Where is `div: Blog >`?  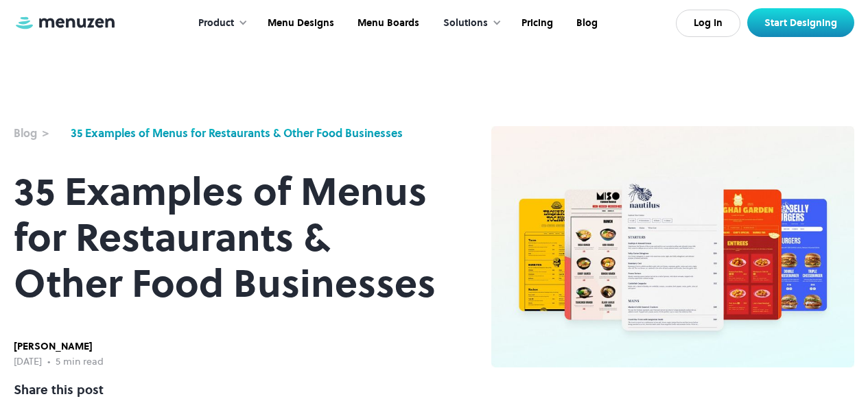
div: Blog > is located at coordinates (39, 133).